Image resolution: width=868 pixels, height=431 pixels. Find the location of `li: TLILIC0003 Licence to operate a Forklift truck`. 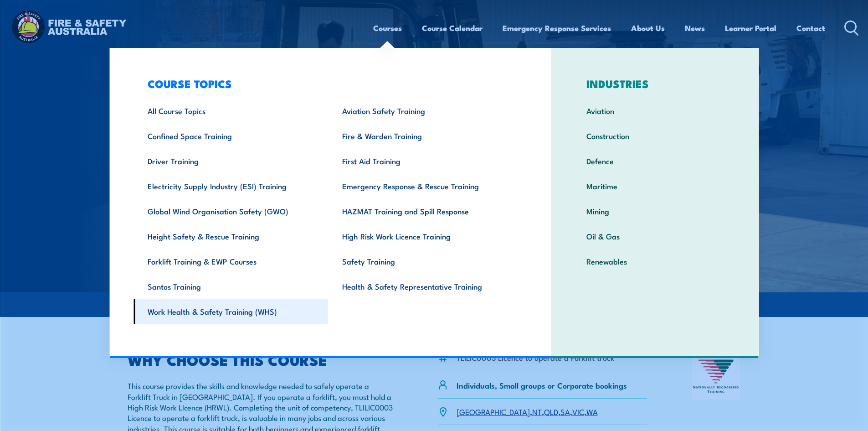

li: TLILIC0003 Licence to operate a Forklift truck is located at coordinates (535, 357).